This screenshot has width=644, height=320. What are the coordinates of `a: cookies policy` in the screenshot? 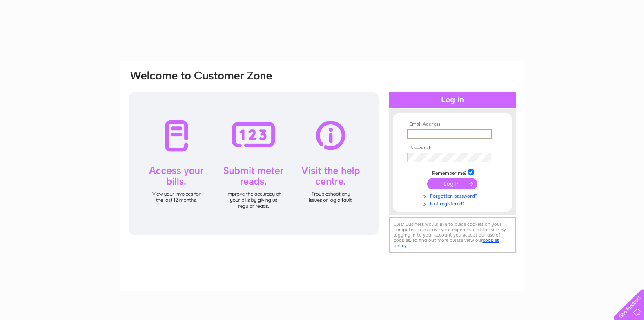 It's located at (447, 243).